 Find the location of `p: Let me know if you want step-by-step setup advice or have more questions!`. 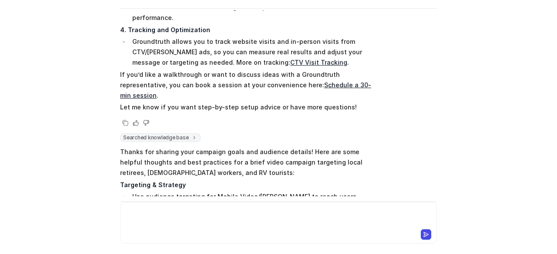

p: Let me know if you want step-by-step setup advice or have more questions! is located at coordinates (247, 107).